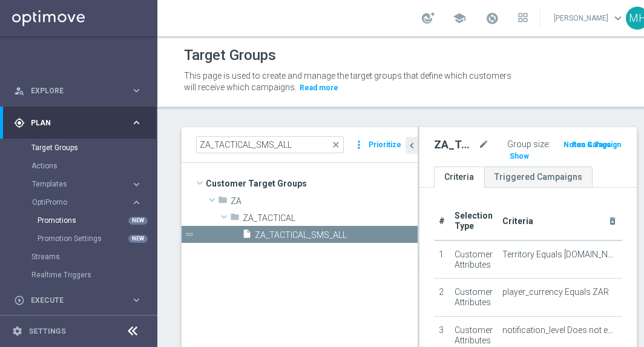 This screenshot has height=347, width=644. Describe the element at coordinates (412, 145) in the screenshot. I see `button: chevron_left` at that location.